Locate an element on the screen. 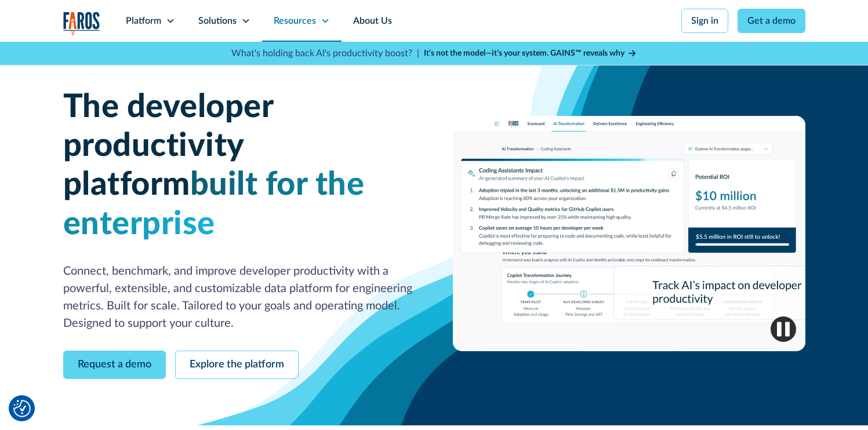  p: Connect, benchmark, and improve developer productivity with a powerful, extensible, and customiza... is located at coordinates (240, 297).